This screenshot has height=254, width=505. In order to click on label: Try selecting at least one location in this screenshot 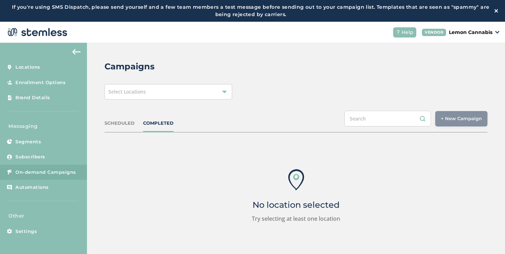, I will do `click(296, 219)`.